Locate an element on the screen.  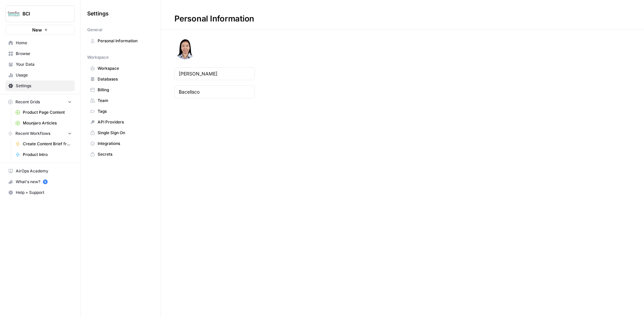
text: 5 is located at coordinates (45, 182).